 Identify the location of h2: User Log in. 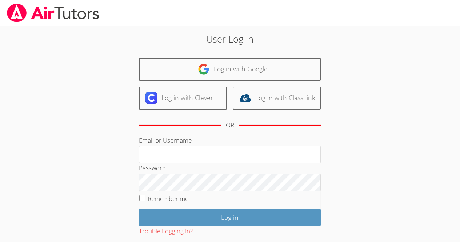
(230, 39).